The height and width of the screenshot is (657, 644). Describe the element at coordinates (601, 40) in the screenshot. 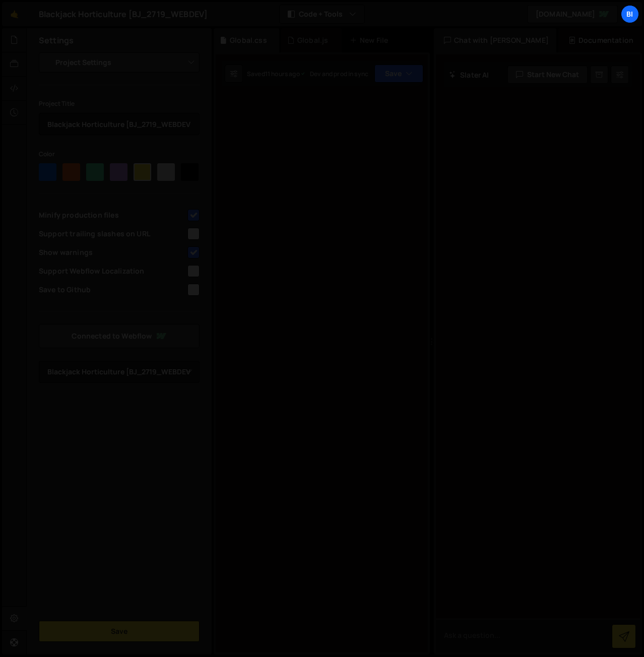

I see `div: Documentation` at that location.